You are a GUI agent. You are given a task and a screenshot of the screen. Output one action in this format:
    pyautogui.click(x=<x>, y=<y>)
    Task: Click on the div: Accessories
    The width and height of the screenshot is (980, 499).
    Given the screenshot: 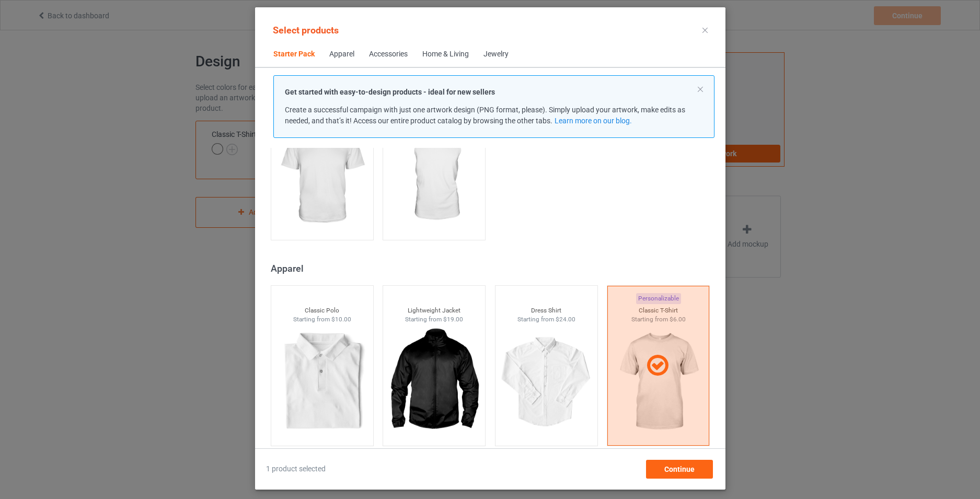 What is the action you would take?
    pyautogui.click(x=389, y=54)
    